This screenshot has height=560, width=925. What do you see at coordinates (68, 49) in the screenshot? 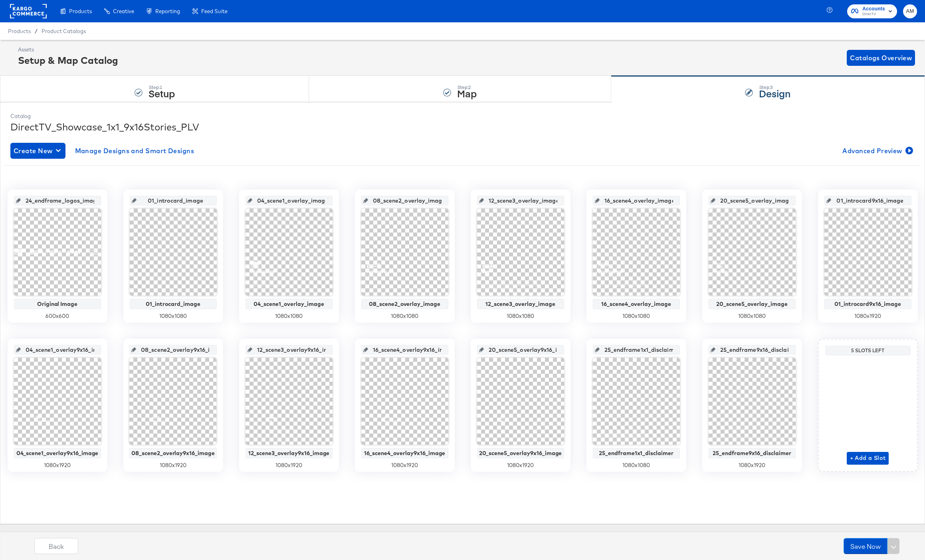
I see `div: Assets` at bounding box center [68, 49].